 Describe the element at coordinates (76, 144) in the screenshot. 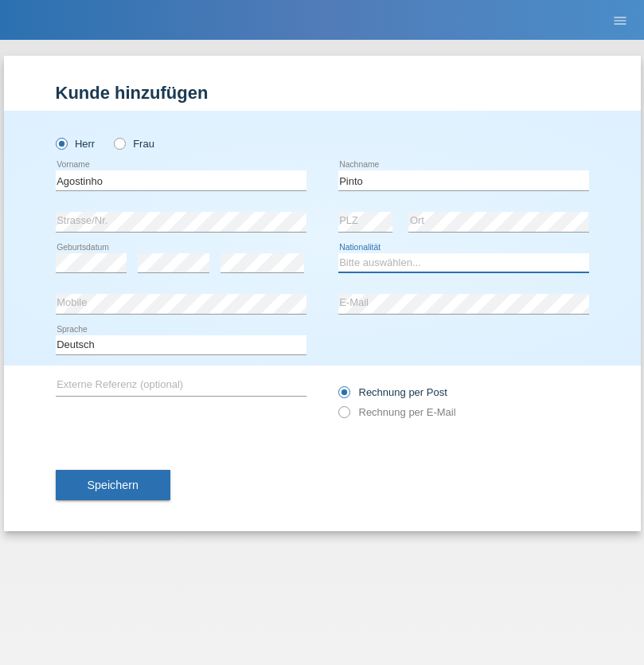

I see `label: Herr` at that location.